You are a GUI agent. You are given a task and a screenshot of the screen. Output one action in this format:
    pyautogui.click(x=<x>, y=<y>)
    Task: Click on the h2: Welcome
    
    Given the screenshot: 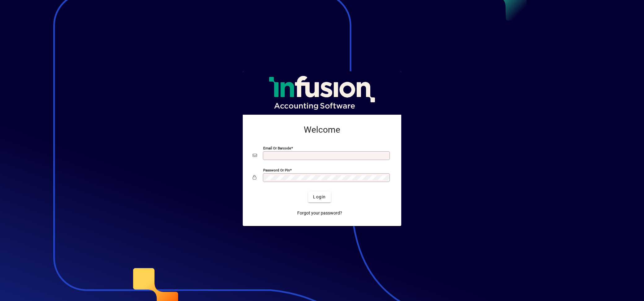 What is the action you would take?
    pyautogui.click(x=322, y=130)
    